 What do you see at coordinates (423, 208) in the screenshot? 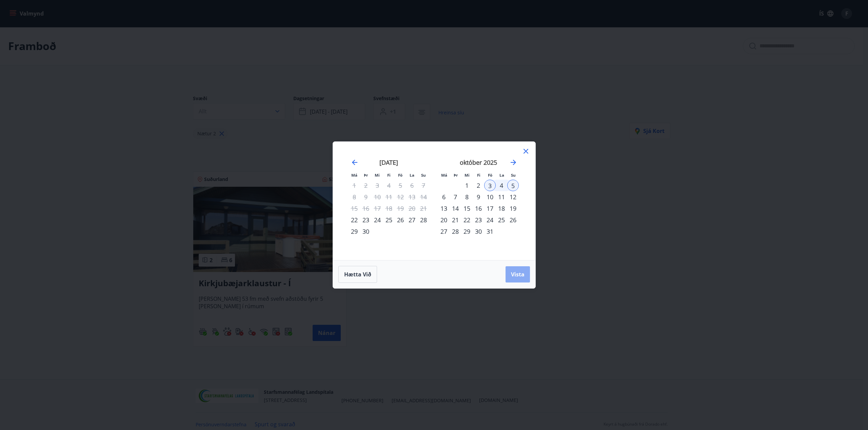
I see `td: Not available. sunnudagur, 21. september 2025` at bounding box center [423, 208].